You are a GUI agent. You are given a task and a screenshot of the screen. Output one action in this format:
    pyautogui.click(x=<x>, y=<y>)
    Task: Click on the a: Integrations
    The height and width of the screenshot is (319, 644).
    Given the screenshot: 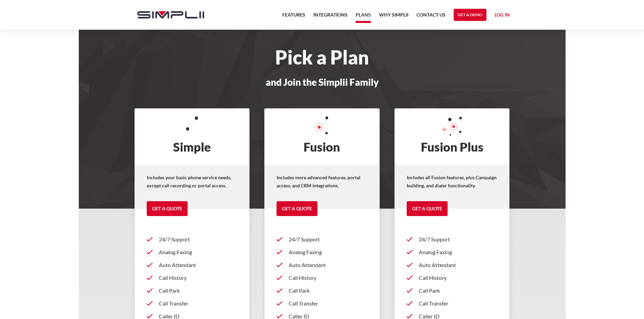 What is the action you would take?
    pyautogui.click(x=330, y=17)
    